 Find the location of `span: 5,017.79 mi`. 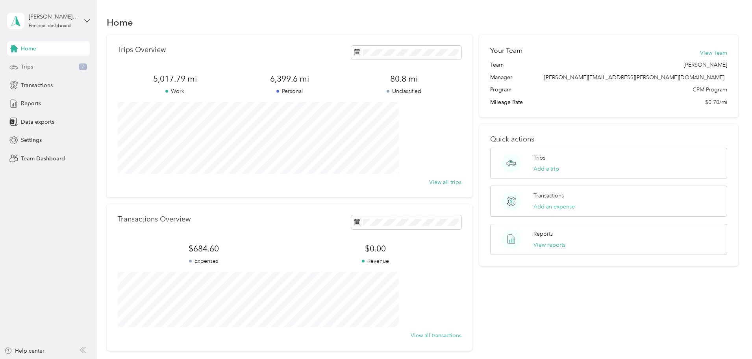

span: 5,017.79 mi is located at coordinates (175, 79).